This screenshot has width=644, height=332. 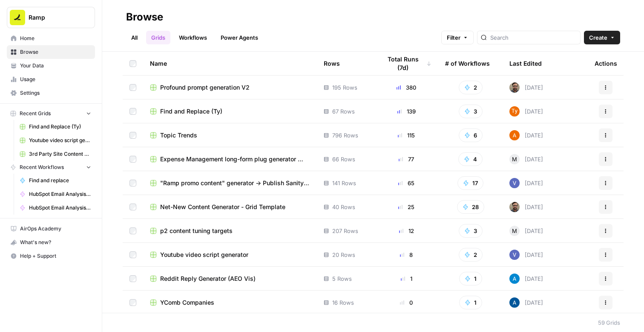 I want to click on span: 5 Rows, so click(x=342, y=278).